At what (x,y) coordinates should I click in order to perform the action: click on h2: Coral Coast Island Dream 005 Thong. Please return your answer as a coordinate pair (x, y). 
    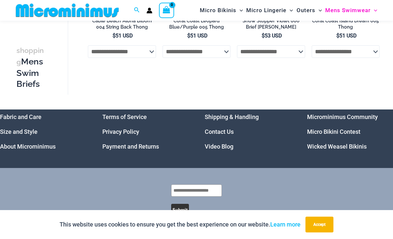
    Looking at the image, I should click on (346, 24).